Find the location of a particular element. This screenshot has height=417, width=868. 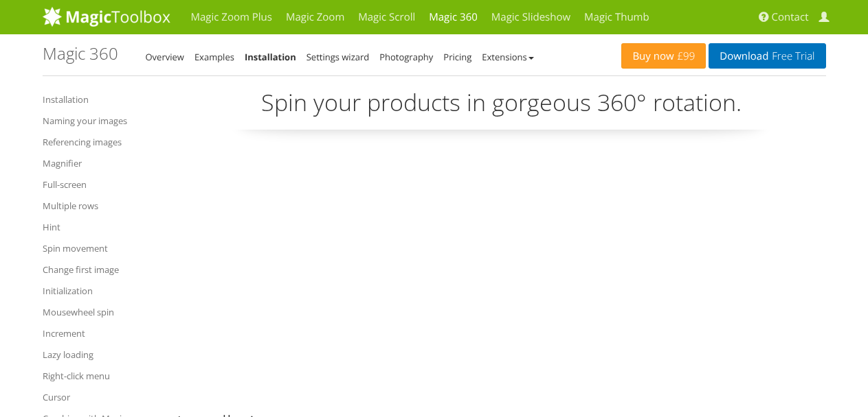

a: Lazy loading is located at coordinates (99, 355).